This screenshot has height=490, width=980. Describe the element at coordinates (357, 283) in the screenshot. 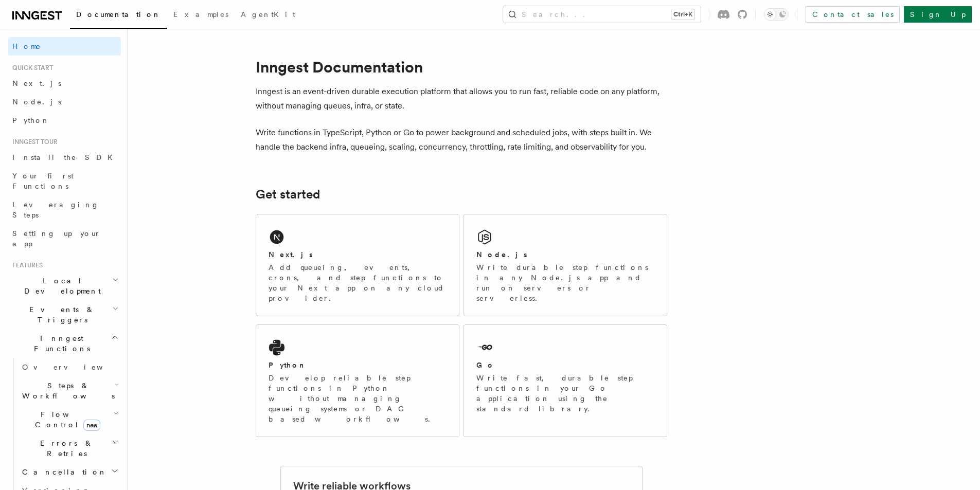

I see `p: Add queueing, events, crons, and step functions to your Next app on any cloud provider.` at that location.